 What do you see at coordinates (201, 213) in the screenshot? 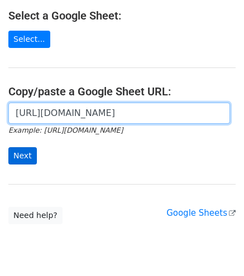
I see `a: Google Sheets` at bounding box center [201, 213].